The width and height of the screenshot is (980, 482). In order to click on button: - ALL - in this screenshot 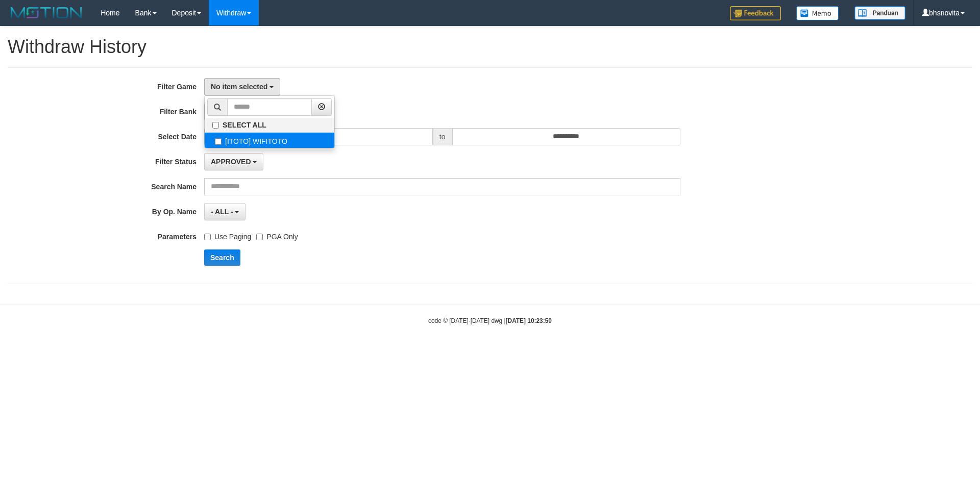, I will do `click(225, 212)`.